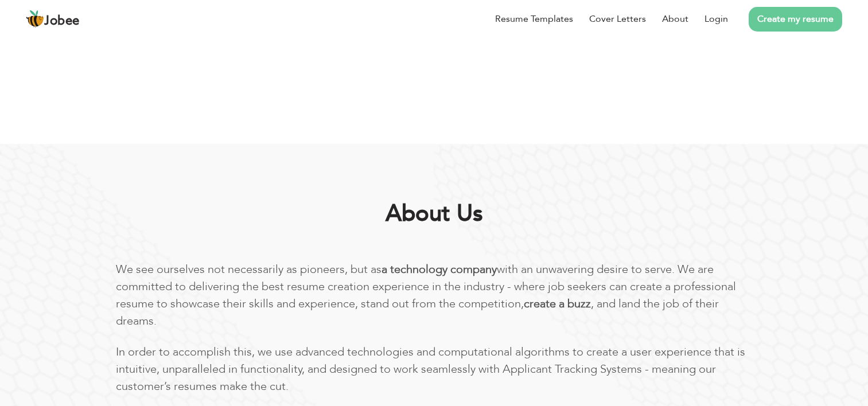 Image resolution: width=868 pixels, height=406 pixels. I want to click on a: Jobee, so click(53, 19).